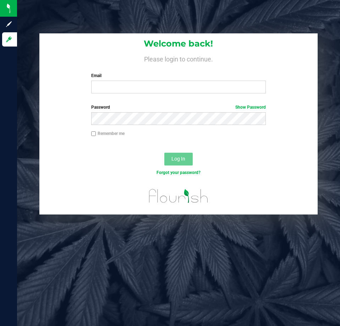  What do you see at coordinates (9, 24) in the screenshot?
I see `inline-svg: Sign up` at bounding box center [9, 24].